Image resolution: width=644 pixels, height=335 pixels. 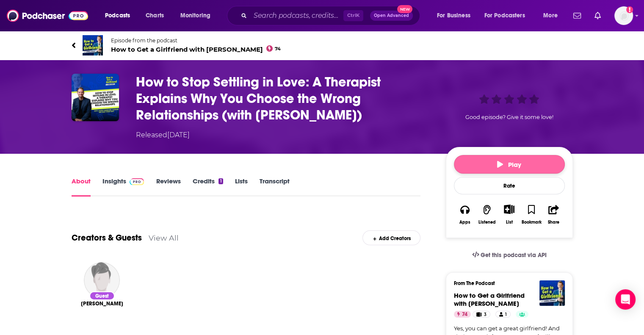 What do you see at coordinates (241, 187) in the screenshot?
I see `a: Lists` at bounding box center [241, 187].